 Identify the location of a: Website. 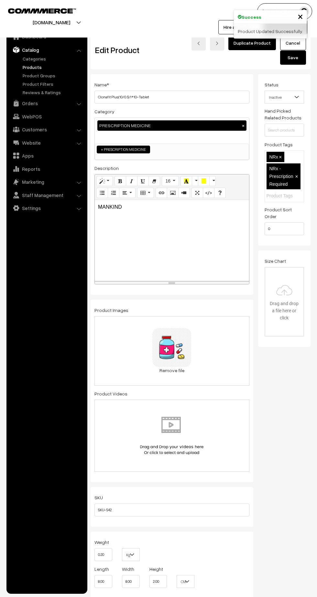
(47, 143).